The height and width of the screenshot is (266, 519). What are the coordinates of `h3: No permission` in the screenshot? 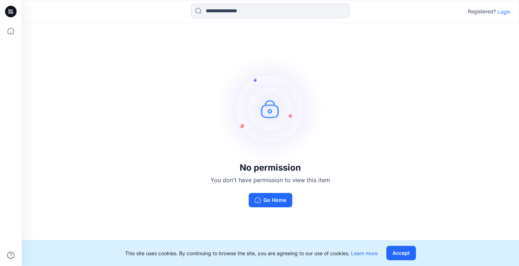 It's located at (270, 168).